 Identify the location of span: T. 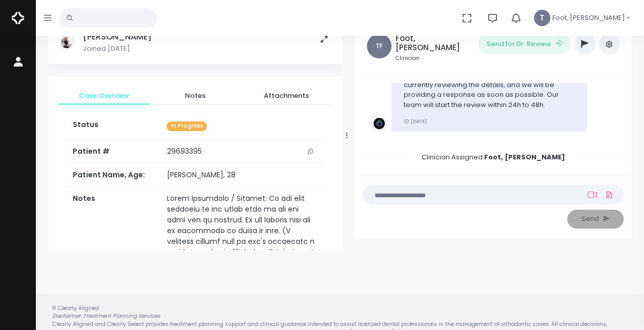
(542, 18).